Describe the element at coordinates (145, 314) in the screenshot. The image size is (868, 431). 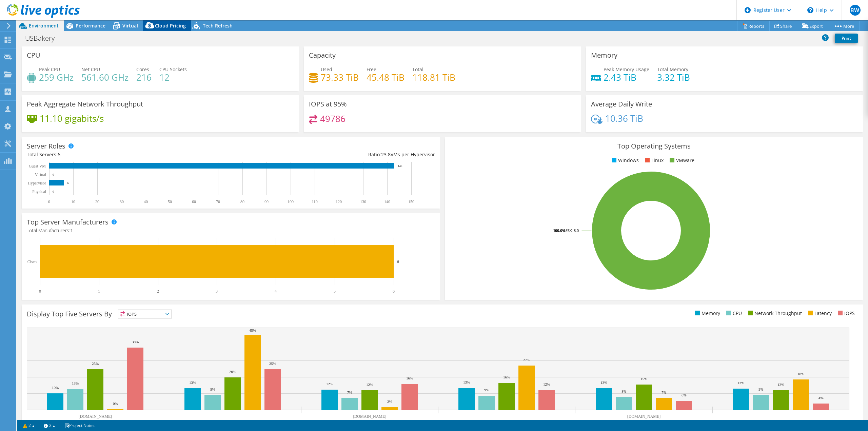
I see `span: IOPS` at that location.